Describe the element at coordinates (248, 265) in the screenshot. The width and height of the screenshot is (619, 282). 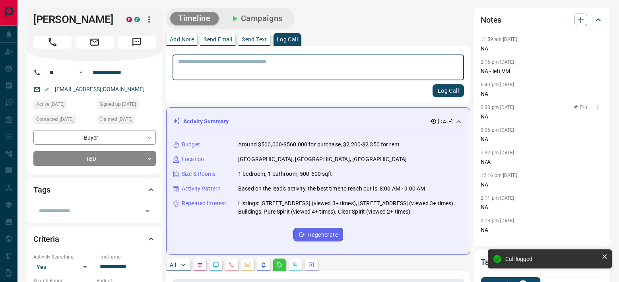
I see `svg: Emails` at that location.